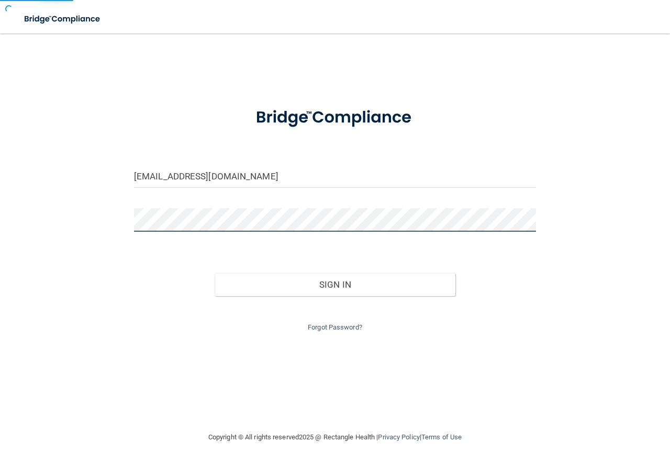 The height and width of the screenshot is (465, 670). I want to click on a: Privacy Policy, so click(398, 437).